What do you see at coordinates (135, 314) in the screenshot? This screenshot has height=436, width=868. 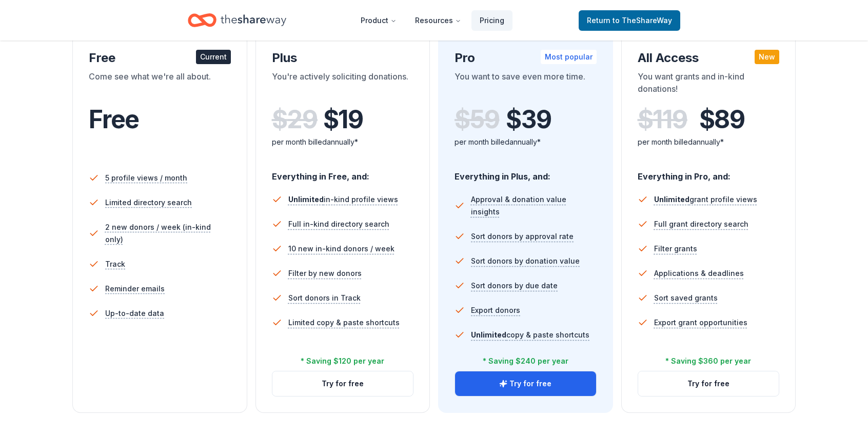 I see `span: Up-to-date data` at bounding box center [135, 314].